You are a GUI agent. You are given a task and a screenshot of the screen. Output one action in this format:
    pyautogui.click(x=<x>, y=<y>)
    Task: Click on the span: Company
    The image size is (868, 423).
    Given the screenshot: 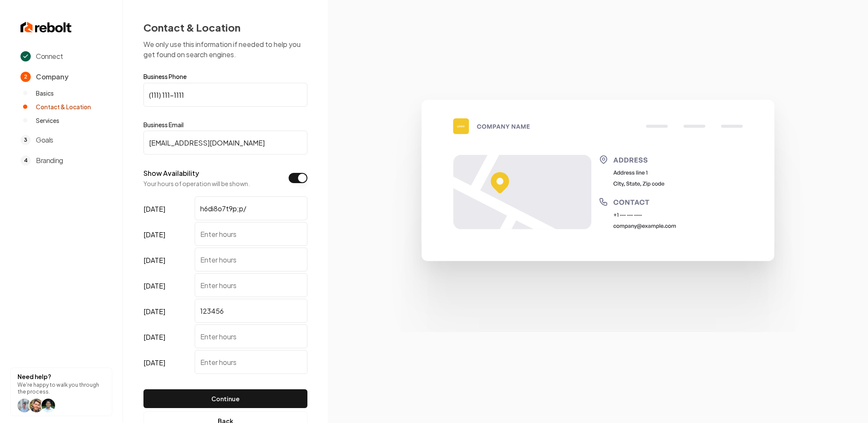 What is the action you would take?
    pyautogui.click(x=52, y=77)
    